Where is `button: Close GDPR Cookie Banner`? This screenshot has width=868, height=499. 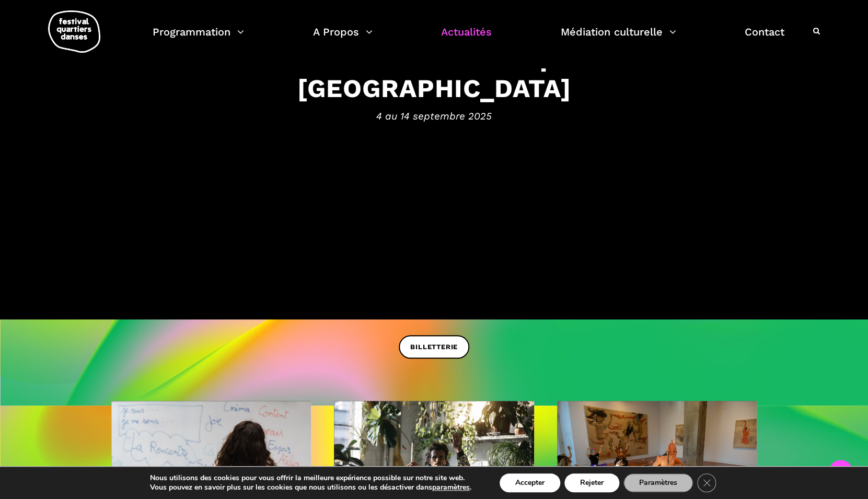 button: Close GDPR Cookie Banner is located at coordinates (707, 483).